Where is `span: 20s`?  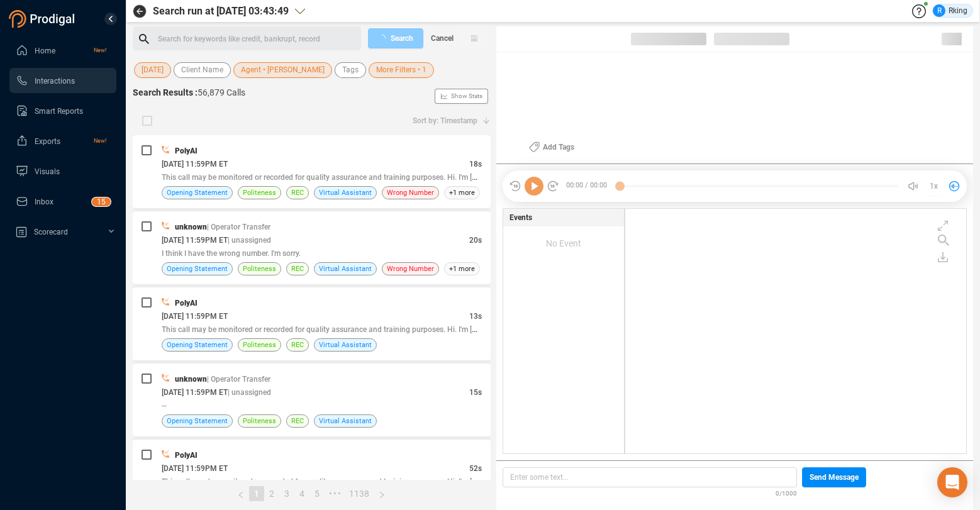 span: 20s is located at coordinates (476, 240).